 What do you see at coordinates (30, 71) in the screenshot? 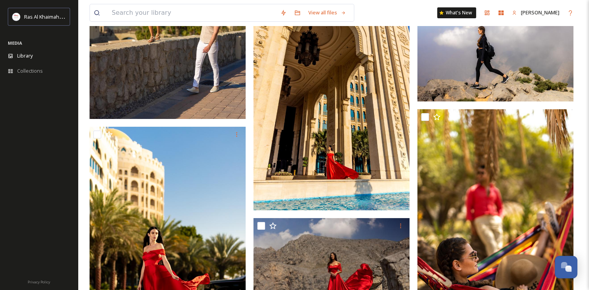
I see `span: Collections` at bounding box center [30, 71].